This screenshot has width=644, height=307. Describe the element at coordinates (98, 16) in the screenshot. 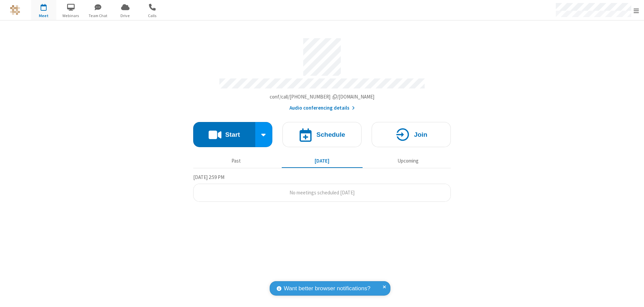

I see `span: Team Chat` at that location.